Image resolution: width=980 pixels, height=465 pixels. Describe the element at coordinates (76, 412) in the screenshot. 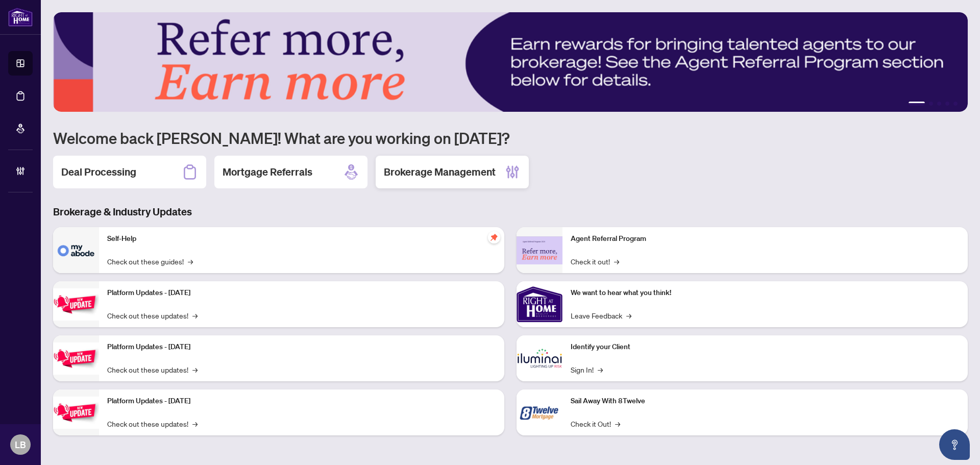

I see `img: Platform Updates - June 23, 2025` at that location.